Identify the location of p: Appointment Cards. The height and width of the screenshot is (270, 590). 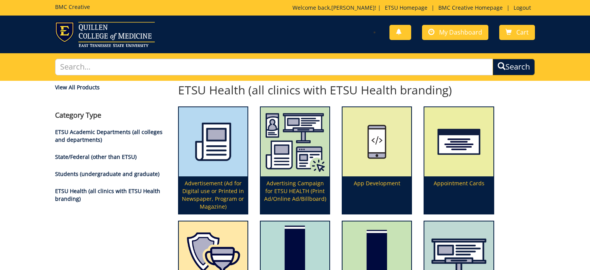
(459, 195).